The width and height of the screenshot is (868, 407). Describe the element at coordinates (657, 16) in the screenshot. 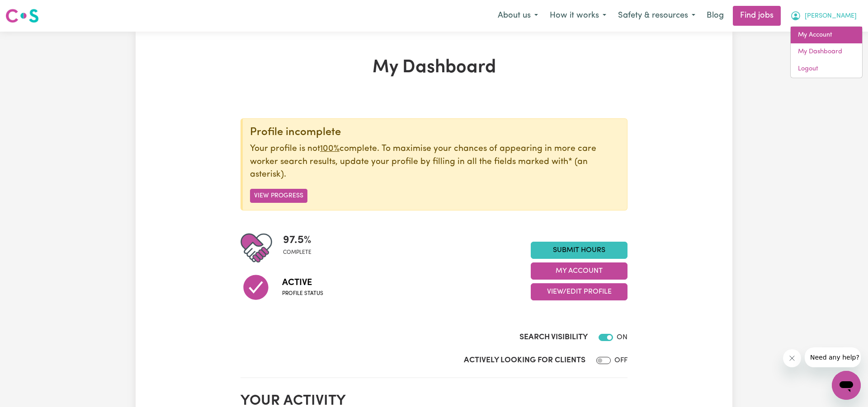

I see `button: Safety & resources` at that location.